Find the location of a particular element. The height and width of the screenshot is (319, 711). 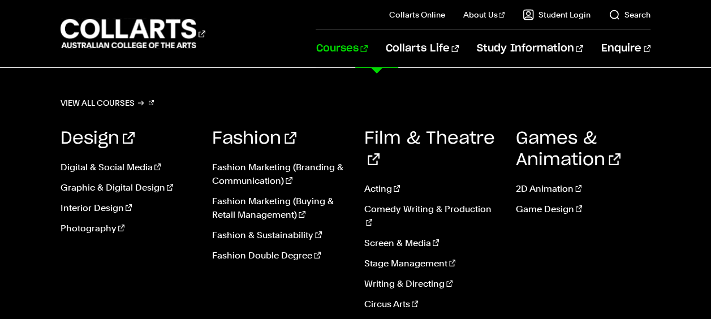

a: Games & Animation is located at coordinates (568, 149).